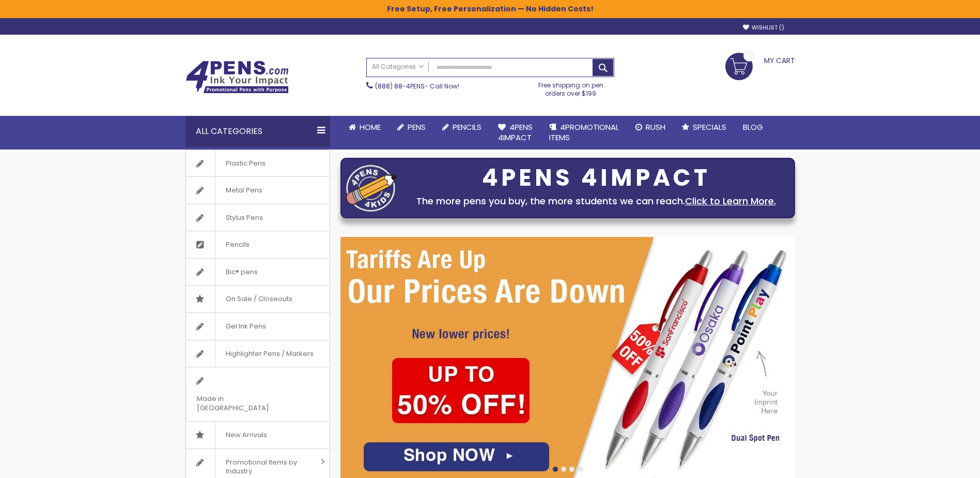 This screenshot has width=980, height=478. What do you see at coordinates (705, 127) in the screenshot?
I see `a: Specials` at bounding box center [705, 127].